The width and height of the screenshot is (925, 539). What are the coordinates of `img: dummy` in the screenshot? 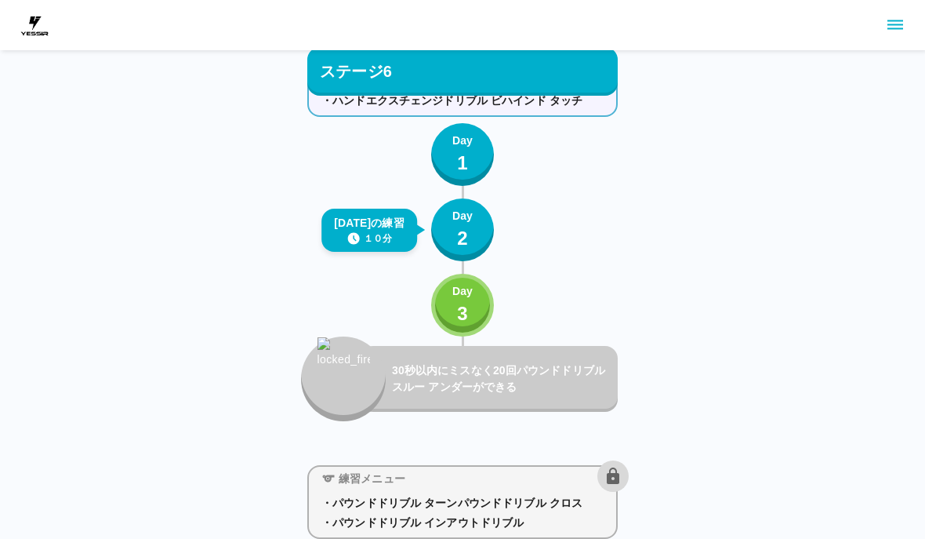 It's located at (35, 25).